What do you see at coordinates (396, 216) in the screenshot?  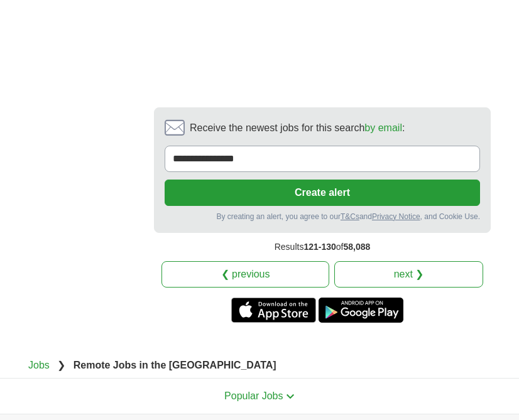 I see `a: Privacy Notice` at bounding box center [396, 216].